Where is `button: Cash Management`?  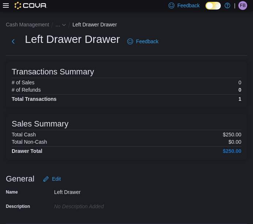
button: Cash Management is located at coordinates (27, 25).